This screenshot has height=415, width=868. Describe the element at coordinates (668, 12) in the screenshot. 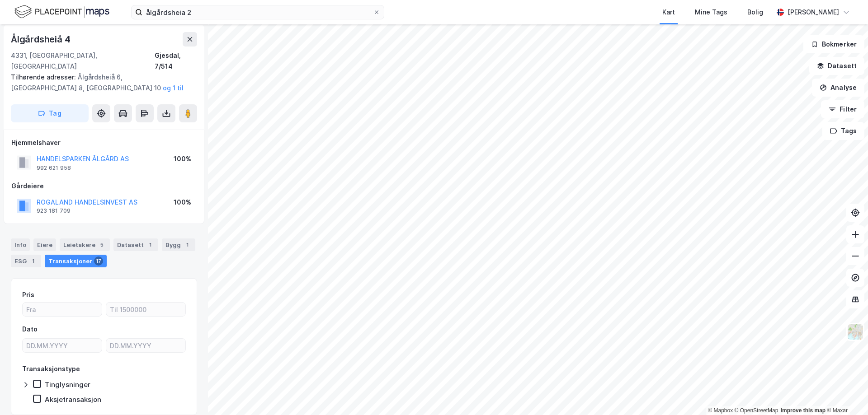

I see `div: Kart` at that location.